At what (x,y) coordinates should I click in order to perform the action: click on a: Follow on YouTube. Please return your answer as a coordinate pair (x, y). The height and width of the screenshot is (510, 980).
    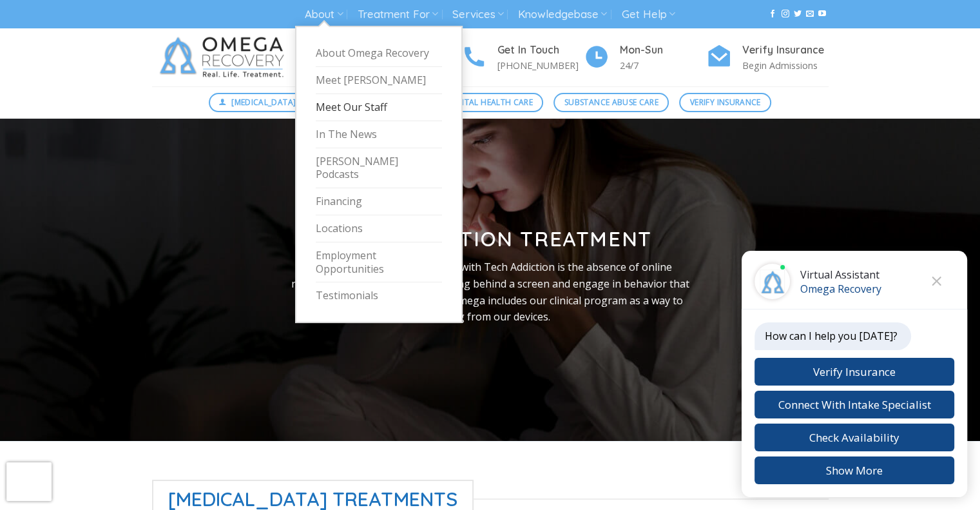
    Looking at the image, I should click on (822, 14).